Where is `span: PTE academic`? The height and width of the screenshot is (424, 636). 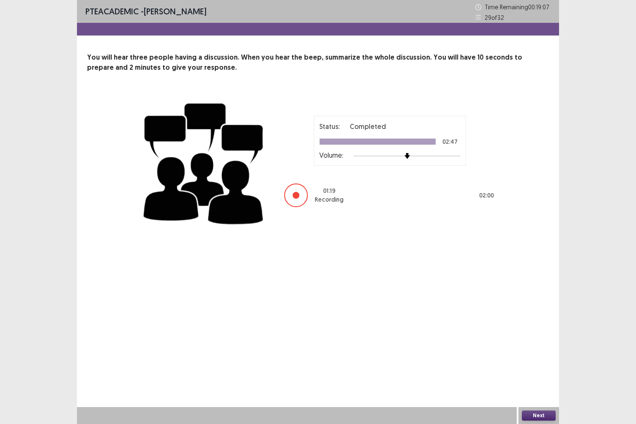
span: PTE academic is located at coordinates (112, 11).